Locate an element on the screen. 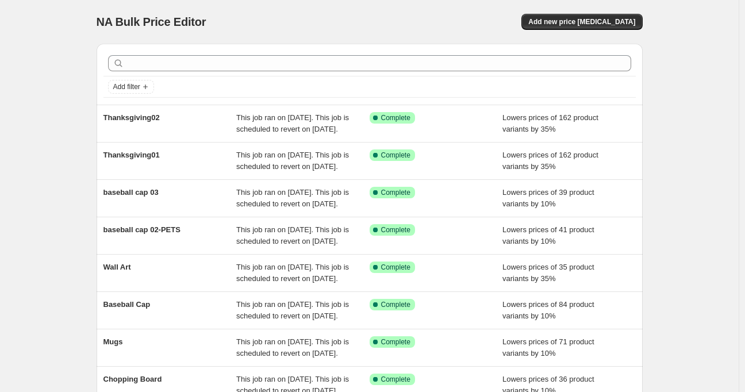 Image resolution: width=745 pixels, height=392 pixels. span: Lowers prices of 41 product variants by 10% is located at coordinates (548, 235).